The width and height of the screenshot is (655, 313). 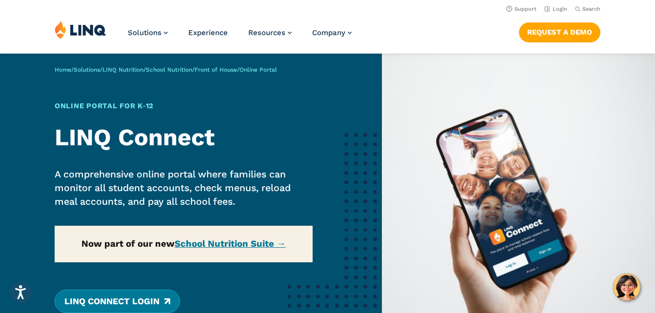 I want to click on button: Open Search Bar, so click(x=587, y=9).